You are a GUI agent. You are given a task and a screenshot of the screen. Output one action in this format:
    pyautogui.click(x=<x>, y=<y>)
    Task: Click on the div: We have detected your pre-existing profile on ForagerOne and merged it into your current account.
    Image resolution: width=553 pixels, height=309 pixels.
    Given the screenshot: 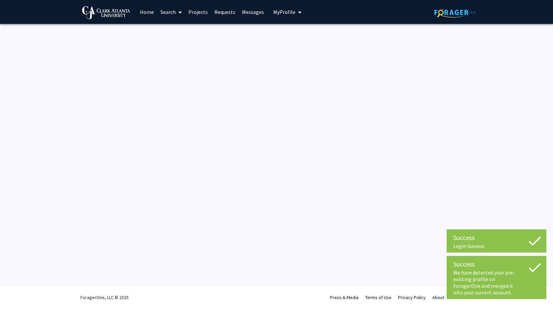 What is the action you would take?
    pyautogui.click(x=496, y=283)
    